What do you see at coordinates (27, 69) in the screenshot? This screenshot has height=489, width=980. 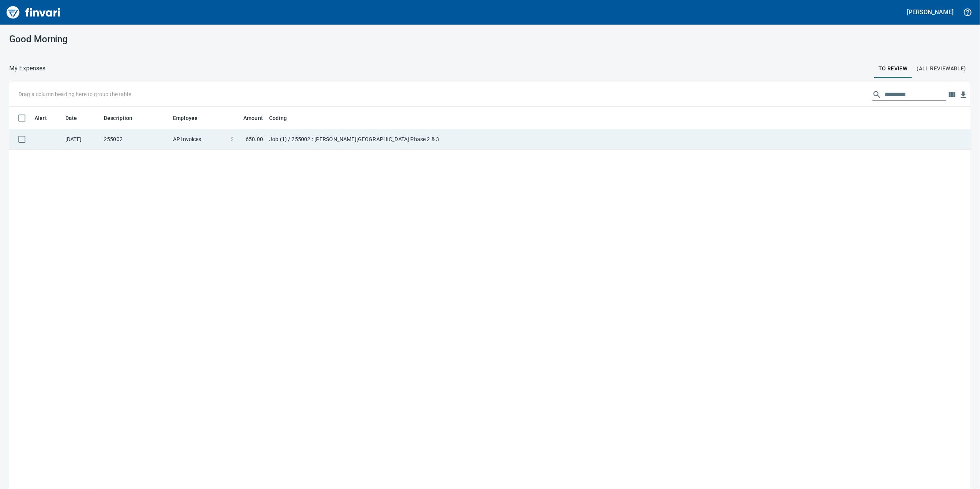 I see `p: My Expenses` at bounding box center [27, 69].